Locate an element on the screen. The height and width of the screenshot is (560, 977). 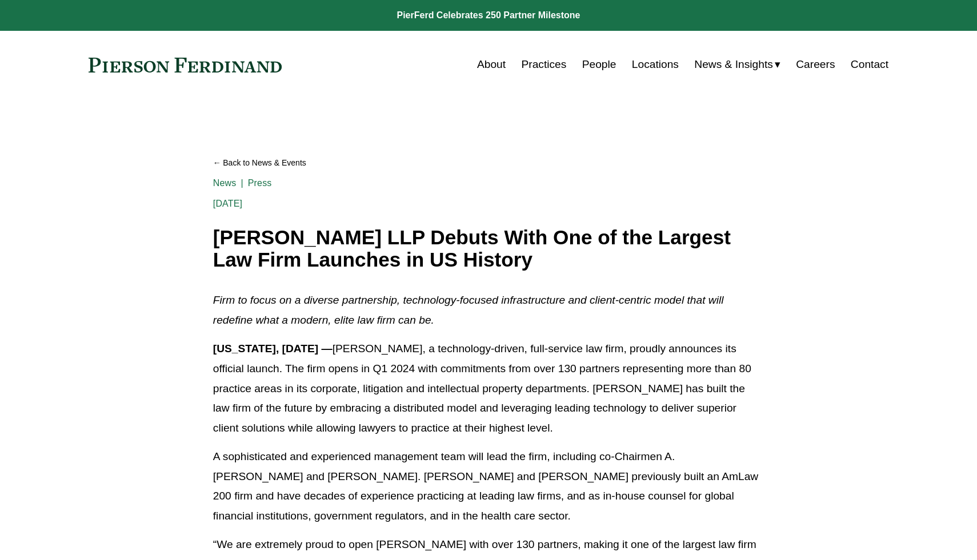
a: People is located at coordinates (599, 64).